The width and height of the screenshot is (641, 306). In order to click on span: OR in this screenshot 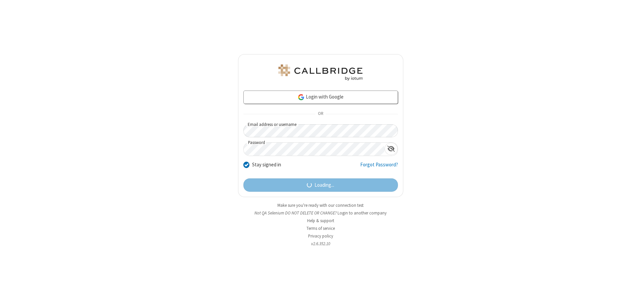, I will do `click(320, 114)`.